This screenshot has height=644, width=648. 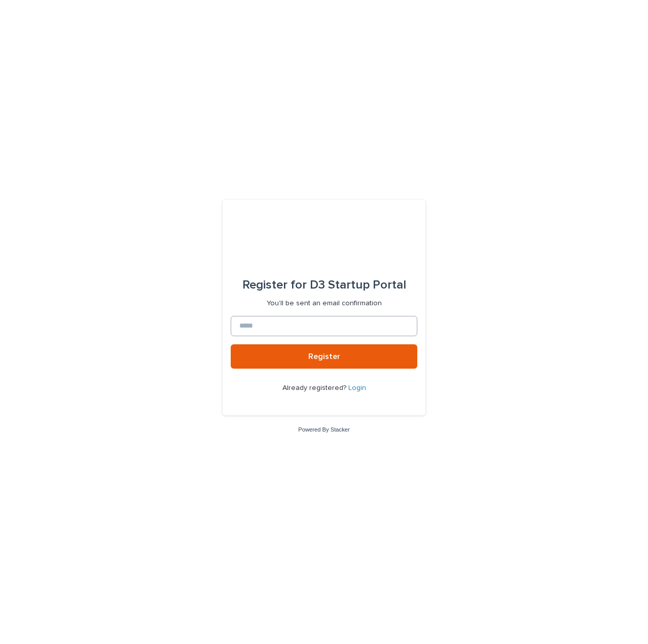 I want to click on p: You'll be sent an email confirmation, so click(x=324, y=303).